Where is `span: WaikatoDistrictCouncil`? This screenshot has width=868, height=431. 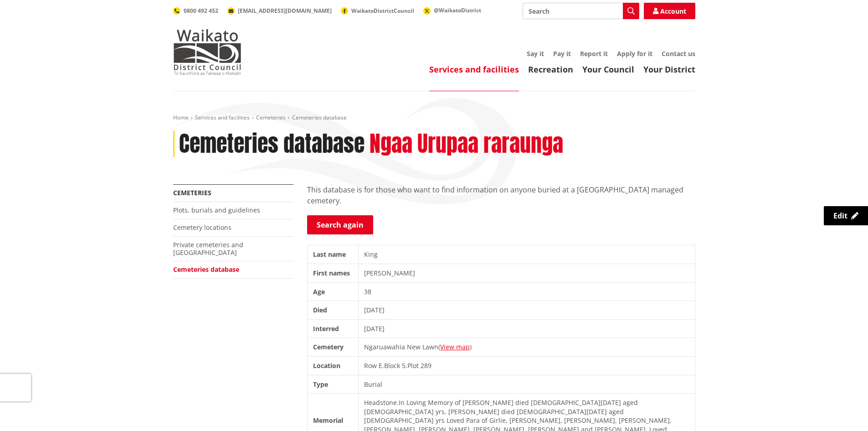 span: WaikatoDistrictCouncil is located at coordinates (382, 11).